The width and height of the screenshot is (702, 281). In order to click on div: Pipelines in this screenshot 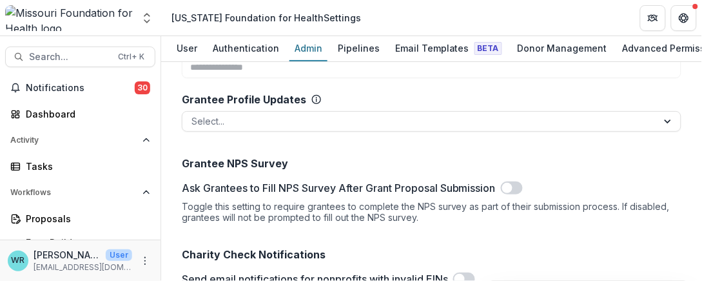, I will do `click(359, 48)`.